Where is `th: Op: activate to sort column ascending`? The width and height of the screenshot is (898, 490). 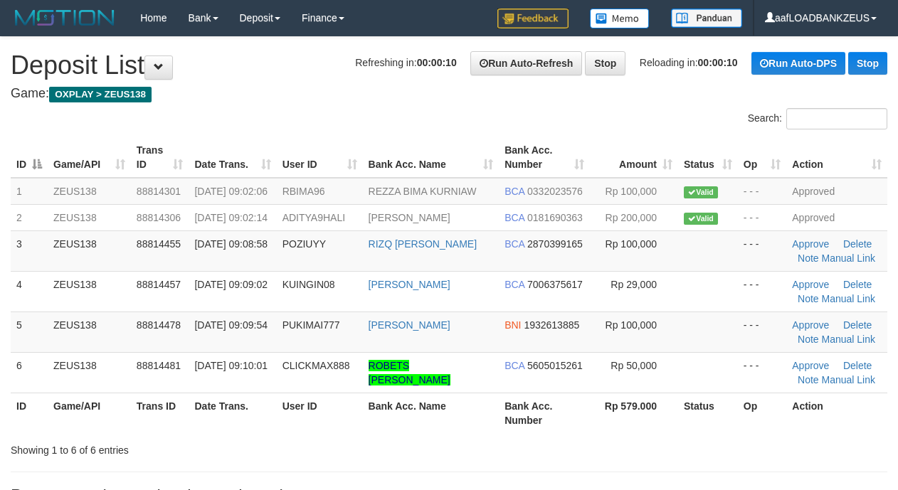 th: Op: activate to sort column ascending is located at coordinates (762, 157).